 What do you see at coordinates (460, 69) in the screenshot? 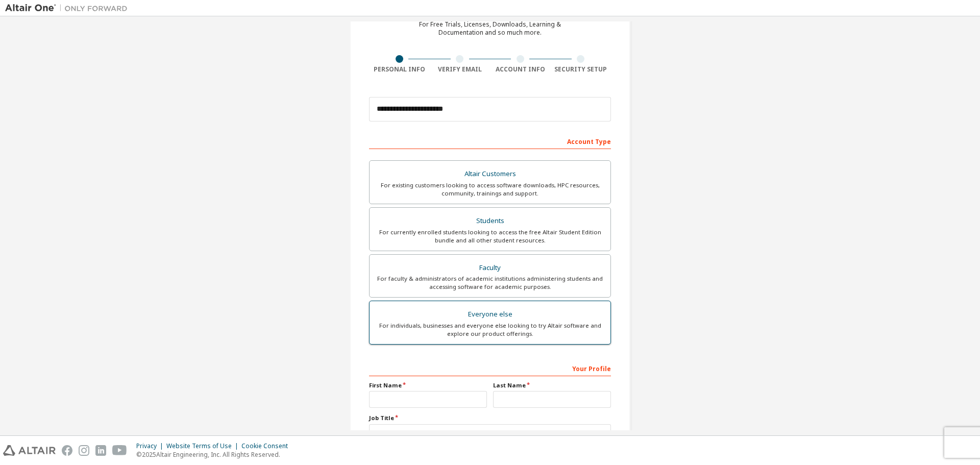
I see `div: Verify Email` at bounding box center [460, 69].